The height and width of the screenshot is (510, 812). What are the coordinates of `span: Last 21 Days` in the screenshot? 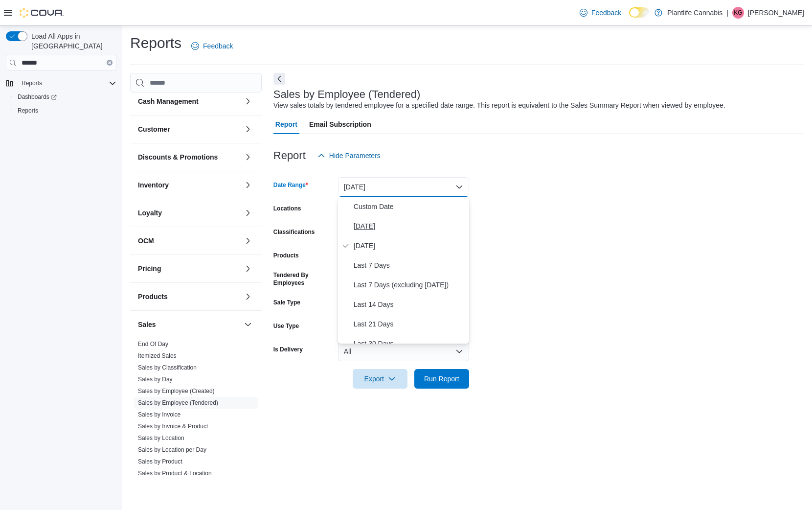 It's located at (409, 324).